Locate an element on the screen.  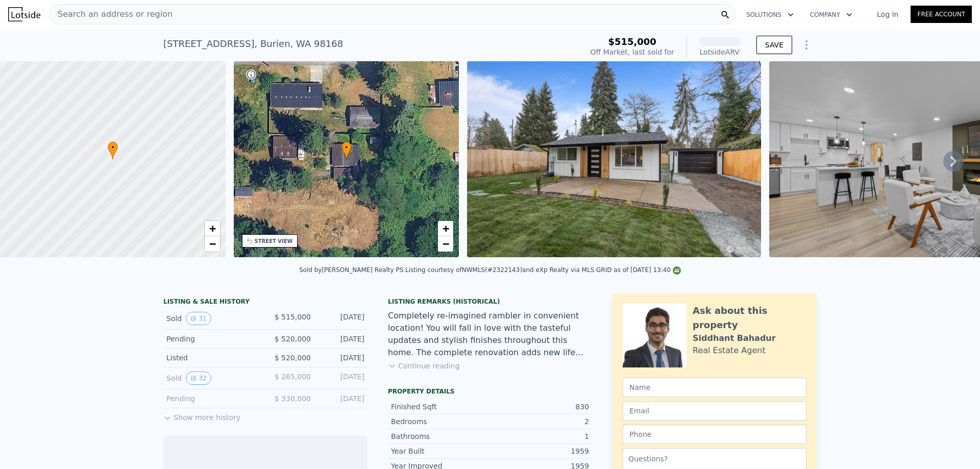
button: Company is located at coordinates (831, 15).